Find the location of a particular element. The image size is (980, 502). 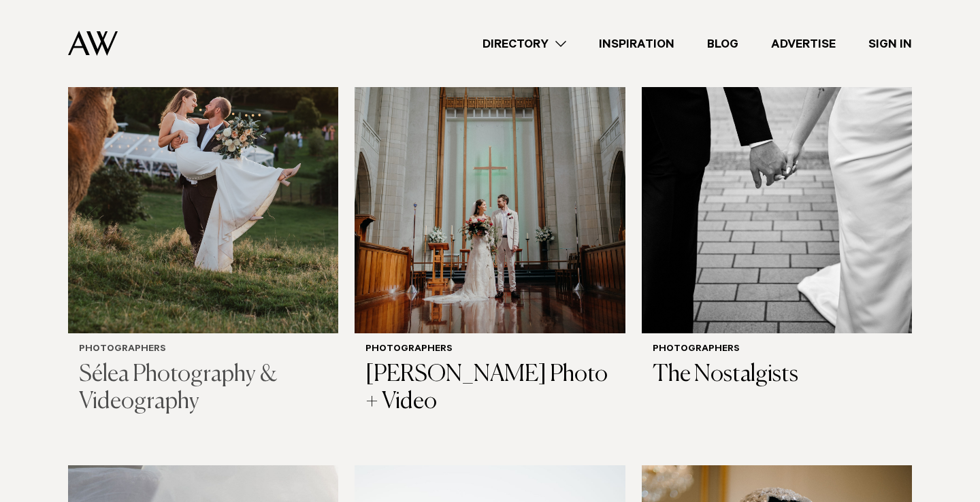

a: Sign In is located at coordinates (890, 43).